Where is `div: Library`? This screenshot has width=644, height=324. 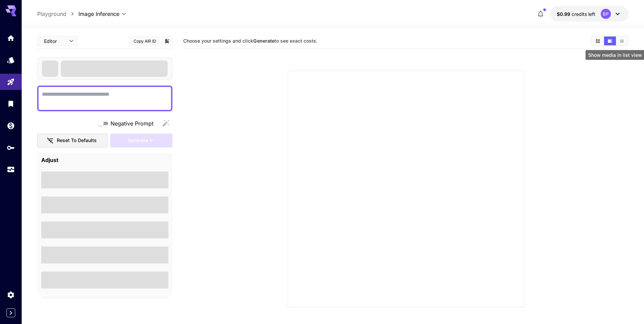 div: Library is located at coordinates (11, 103).